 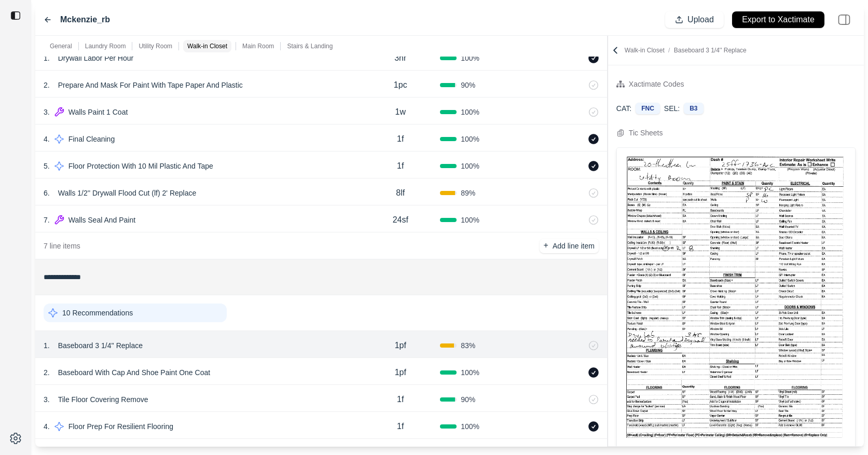 I want to click on label: Mckenzie_rb, so click(x=85, y=20).